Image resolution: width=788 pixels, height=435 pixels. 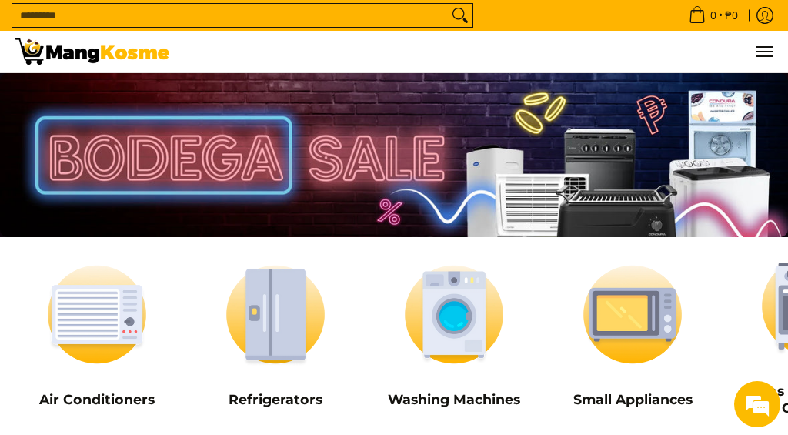 I want to click on h5: Washing Machines, so click(x=454, y=400).